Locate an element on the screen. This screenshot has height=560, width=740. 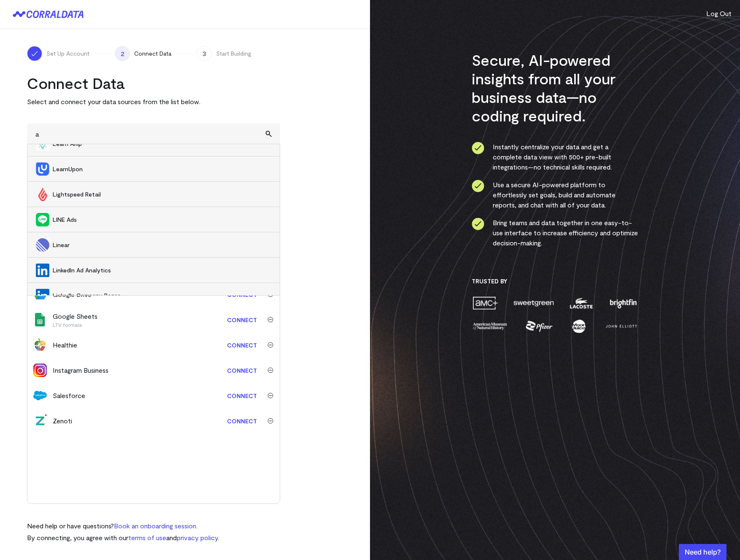
span: LinkedIn Company Pages is located at coordinates (162, 296).